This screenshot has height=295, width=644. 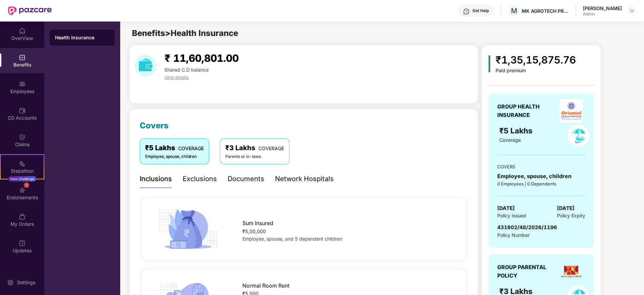 What do you see at coordinates (22, 217) in the screenshot?
I see `img: svg+xml;base64,PHN2ZyBpZD0iTXlfT3JkZXJzIiBkYXRhLW5hbWU9Ik15IE9yZGVycyIgeG1sbnM9Imh0dHA6Ly93d3cudz...` at bounding box center [22, 217].